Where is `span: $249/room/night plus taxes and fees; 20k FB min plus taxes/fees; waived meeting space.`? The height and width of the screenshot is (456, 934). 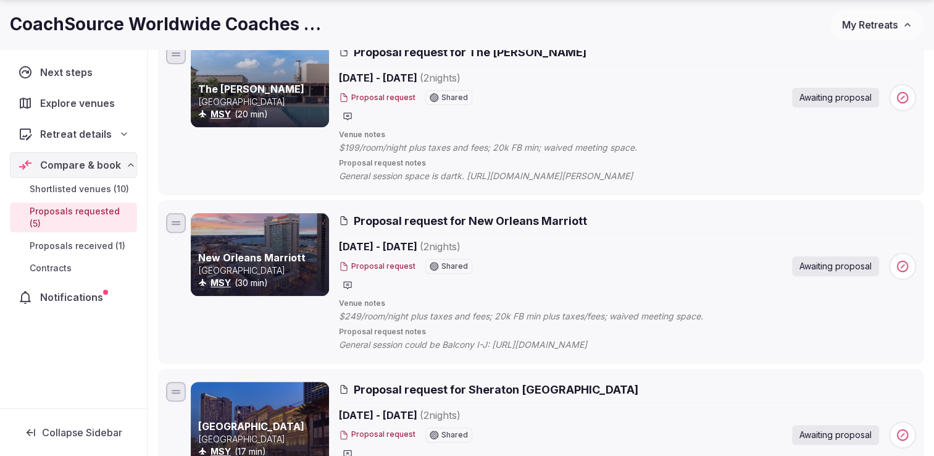
span: $249/room/night plus taxes and fees; 20k FB min plus taxes/fees; waived meeting space. is located at coordinates (534, 316).